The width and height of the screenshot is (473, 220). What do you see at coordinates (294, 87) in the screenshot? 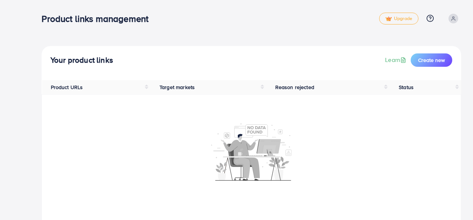
I see `span: Reason rejected` at bounding box center [294, 87].